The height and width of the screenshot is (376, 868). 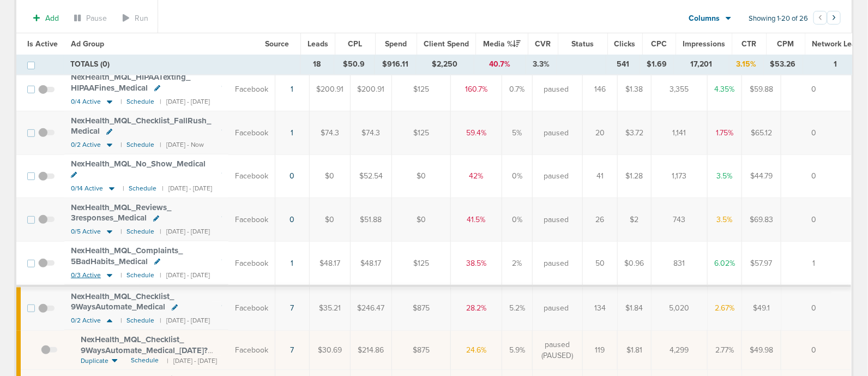 What do you see at coordinates (131, 82) in the screenshot?
I see `span: NexHealth_ MQL_ HIPAATexting_ HIPAAFines_ Medical` at bounding box center [131, 82].